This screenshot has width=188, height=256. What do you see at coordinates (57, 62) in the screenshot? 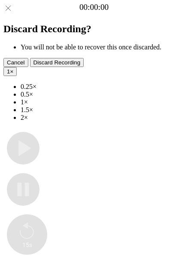
I see `button: Discard Recording` at bounding box center [57, 62].